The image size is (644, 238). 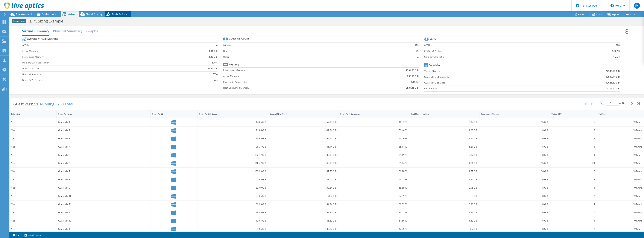 What do you see at coordinates (303, 138) in the screenshot?
I see `div: 94.17 GiB` at bounding box center [303, 138].